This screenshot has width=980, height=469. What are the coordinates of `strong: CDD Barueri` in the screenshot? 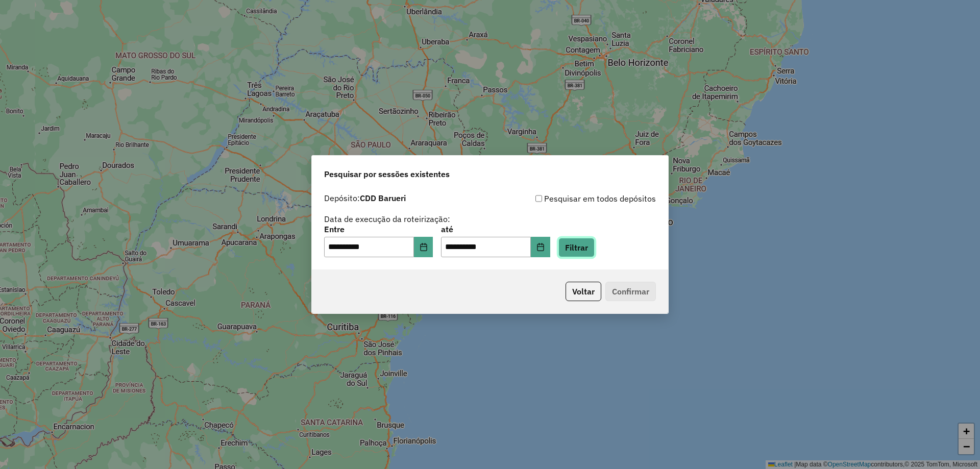 It's located at (383, 198).